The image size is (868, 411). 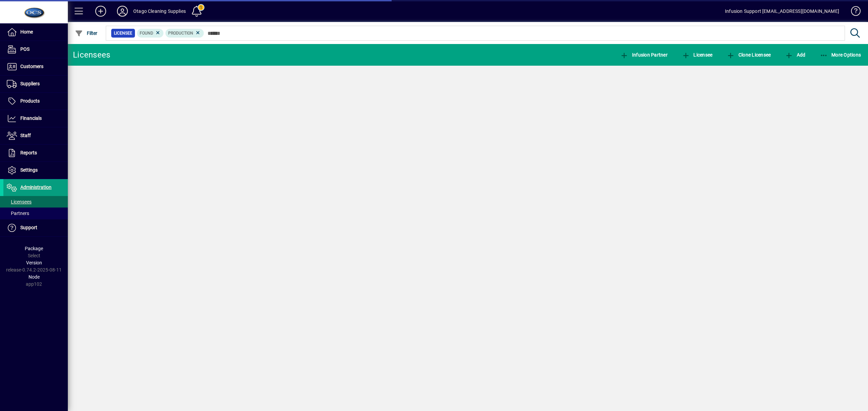 I want to click on a: Staff, so click(x=35, y=136).